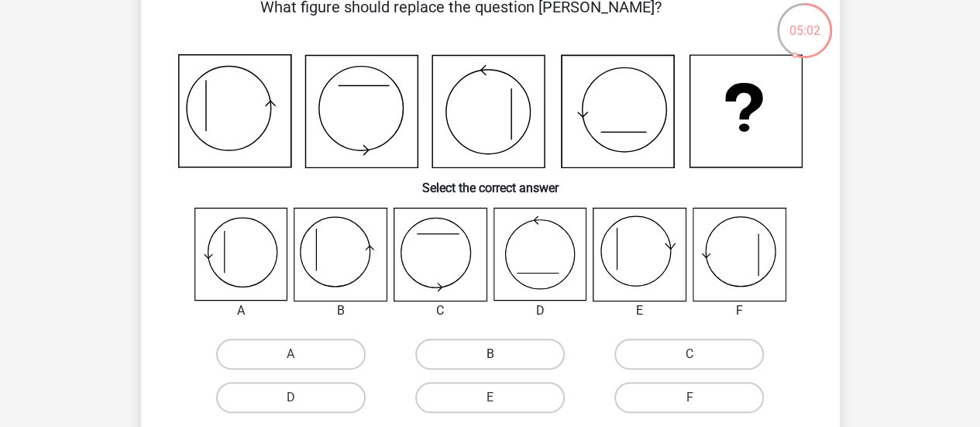  I want to click on label: D, so click(291, 398).